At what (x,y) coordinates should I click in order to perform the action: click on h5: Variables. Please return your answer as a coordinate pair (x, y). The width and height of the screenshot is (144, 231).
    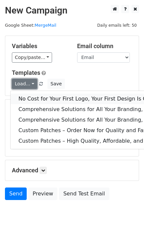
    Looking at the image, I should click on (40, 46).